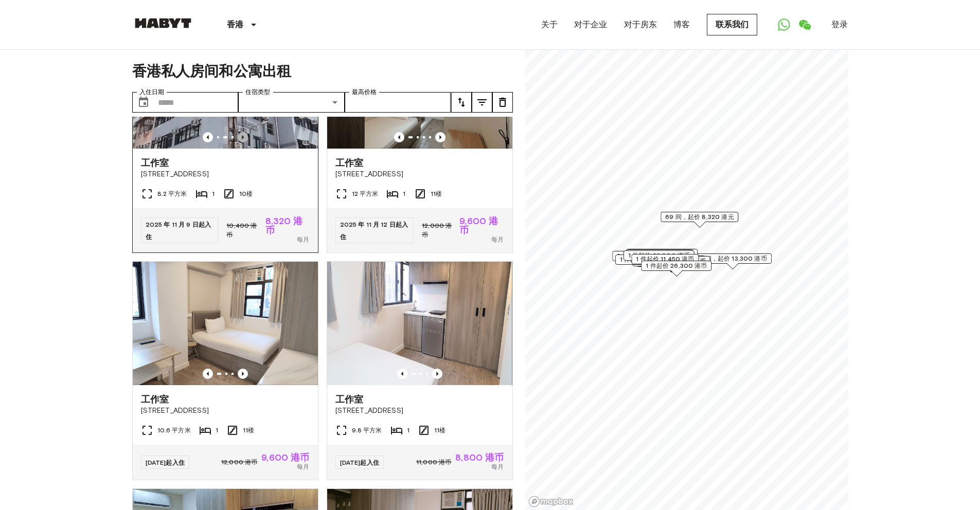 This screenshot has height=510, width=980. I want to click on a: 打开 WhatsApp, so click(784, 25).